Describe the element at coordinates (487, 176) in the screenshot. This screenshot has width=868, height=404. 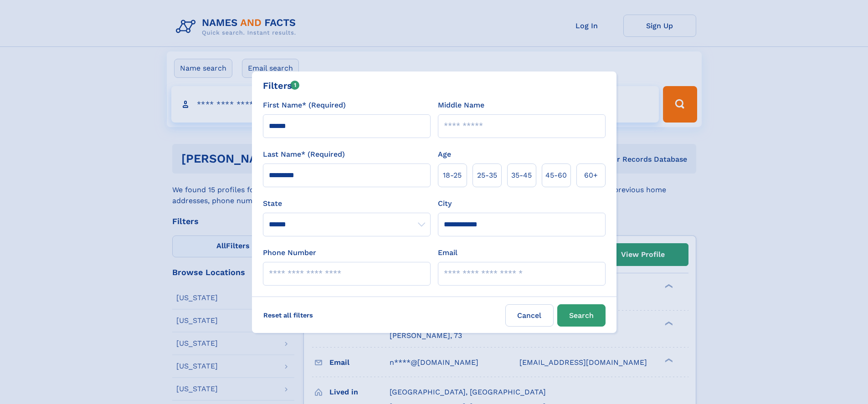
I see `span: 25‑35` at that location.